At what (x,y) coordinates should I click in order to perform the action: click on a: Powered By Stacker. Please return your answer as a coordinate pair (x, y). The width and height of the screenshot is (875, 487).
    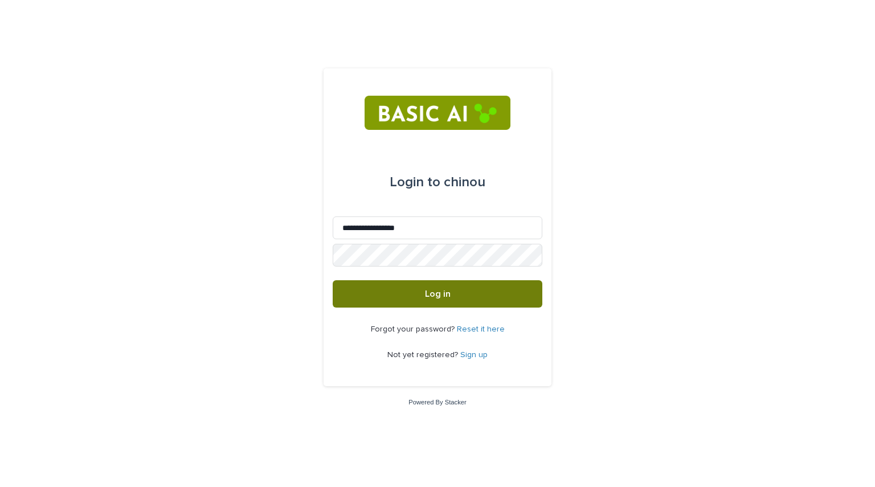
    Looking at the image, I should click on (437, 402).